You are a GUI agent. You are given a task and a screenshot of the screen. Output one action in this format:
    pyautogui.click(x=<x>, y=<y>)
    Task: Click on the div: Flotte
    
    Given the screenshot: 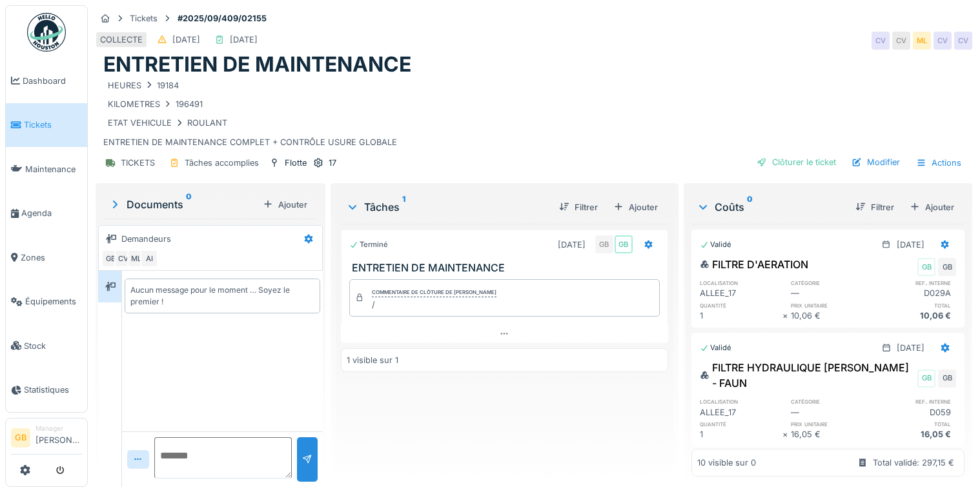 What is the action you would take?
    pyautogui.click(x=296, y=162)
    